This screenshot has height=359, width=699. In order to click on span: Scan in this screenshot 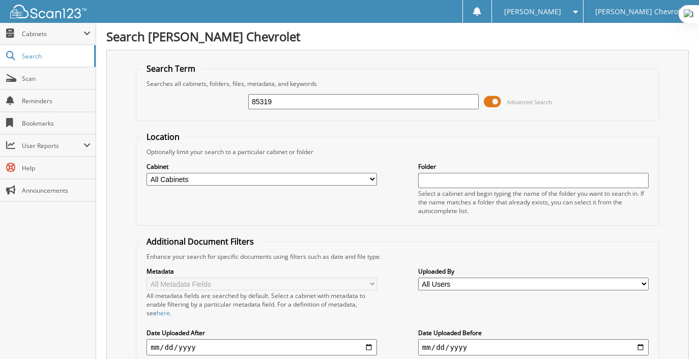, I will do `click(56, 78)`.